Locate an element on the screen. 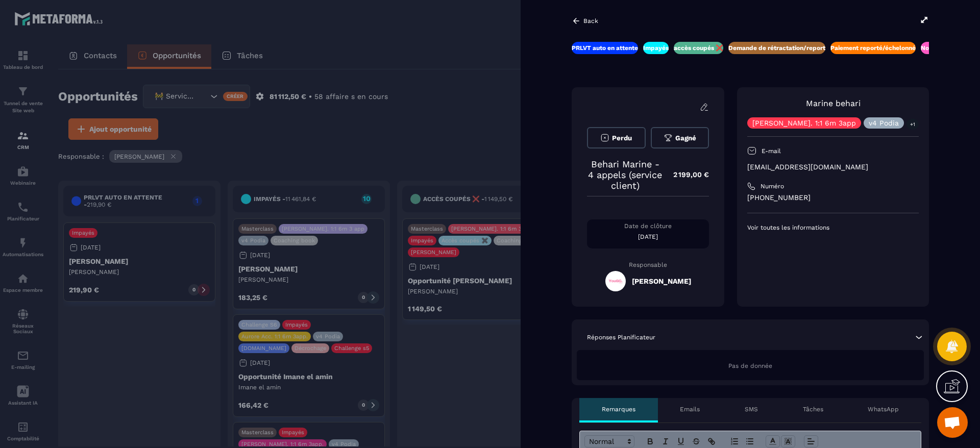 The image size is (980, 448). p: +1 is located at coordinates (913, 124).